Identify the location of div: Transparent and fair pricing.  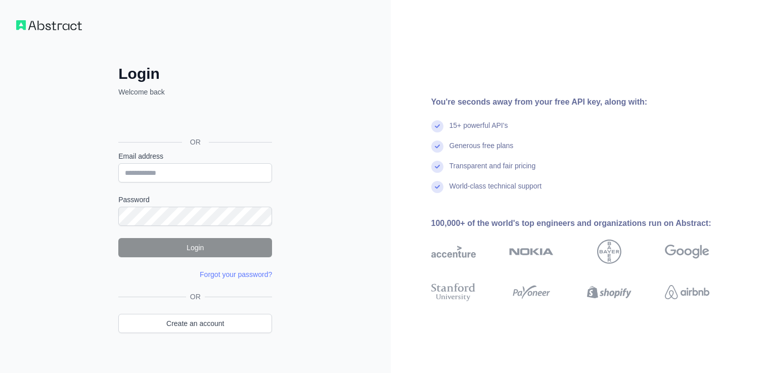
(493, 171).